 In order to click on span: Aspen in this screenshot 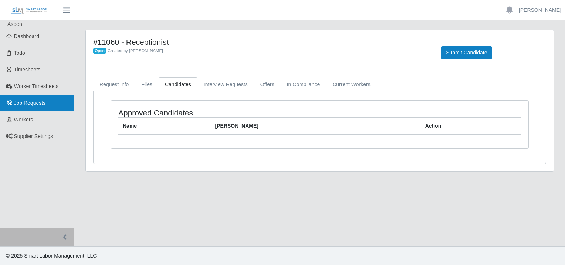, I will do `click(15, 24)`.